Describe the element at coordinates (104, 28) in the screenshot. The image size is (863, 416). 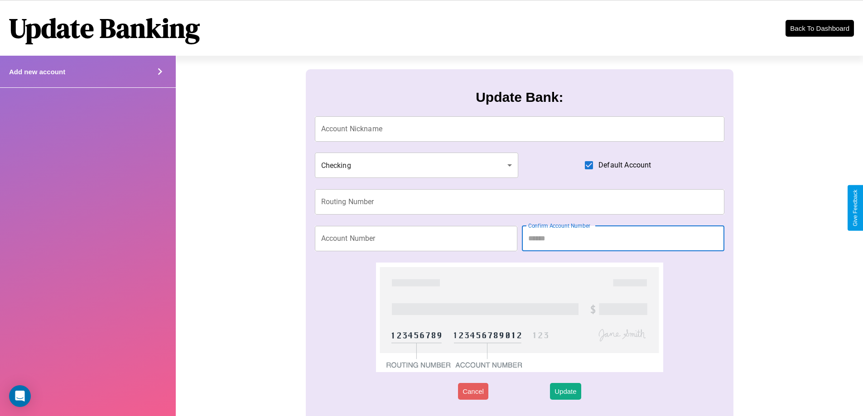
I see `h1: Update Banking` at that location.